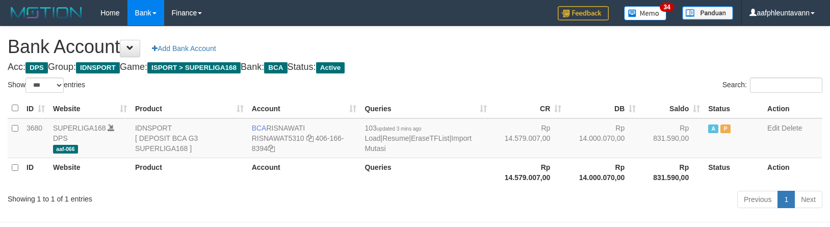 Image resolution: width=830 pixels, height=227 pixels. Describe the element at coordinates (310, 138) in the screenshot. I see `a: Copy RISNAWAT5310 to clipboard` at that location.